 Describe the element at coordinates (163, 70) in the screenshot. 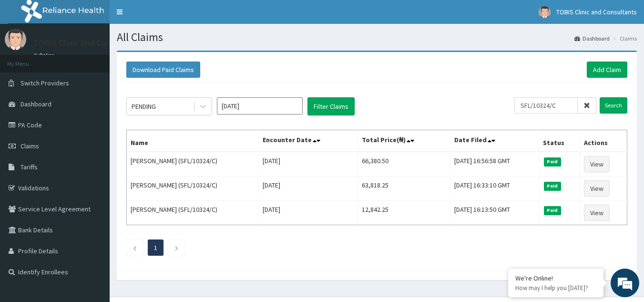

I see `button: Download Paid Claims` at that location.